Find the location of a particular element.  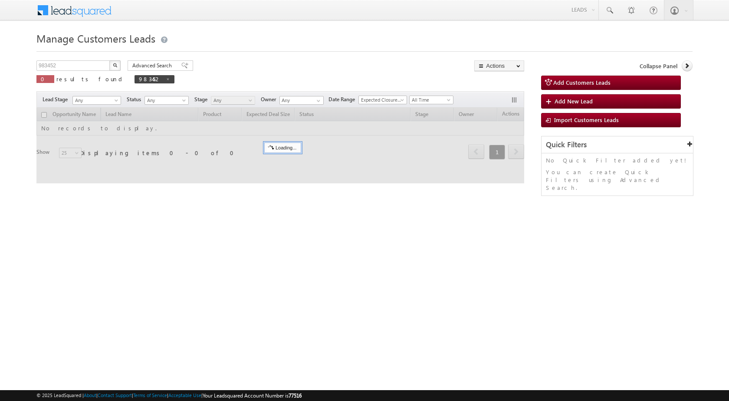

span: 983452 is located at coordinates (150, 79).